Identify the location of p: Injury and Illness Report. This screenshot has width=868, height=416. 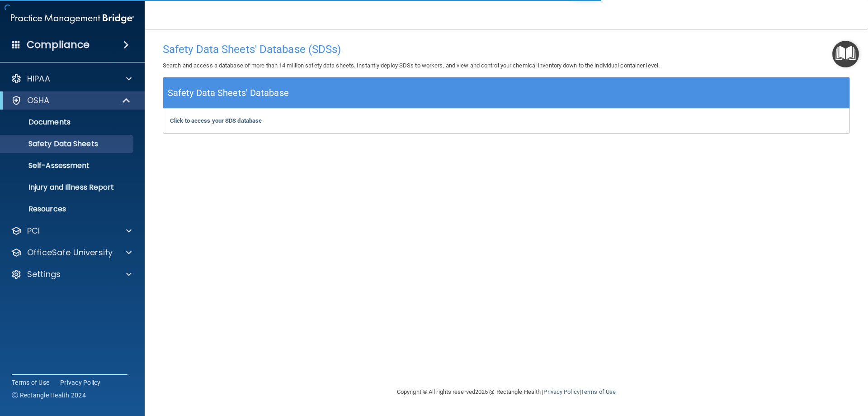
(68, 187).